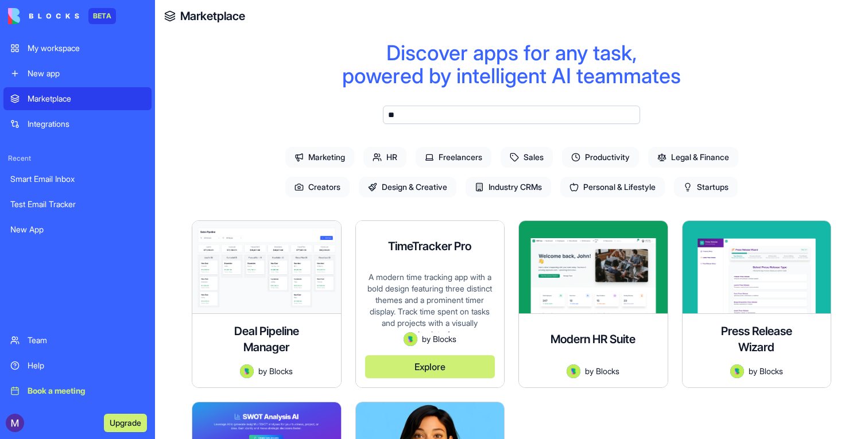  I want to click on span: Sales, so click(527, 157).